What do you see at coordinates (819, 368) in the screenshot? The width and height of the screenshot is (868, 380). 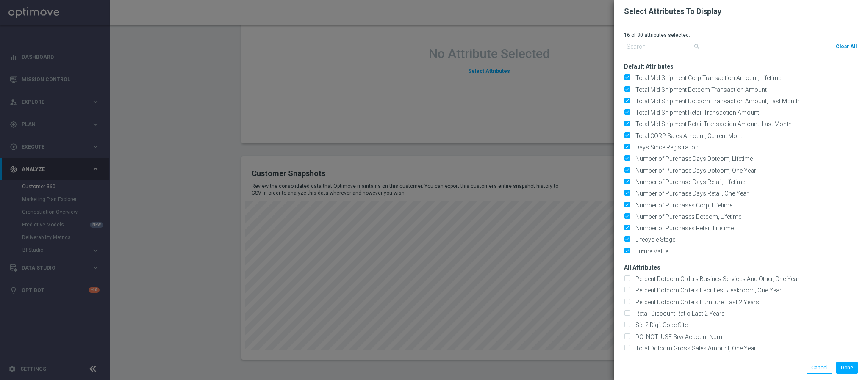 I see `button: Cancel` at bounding box center [819, 368].